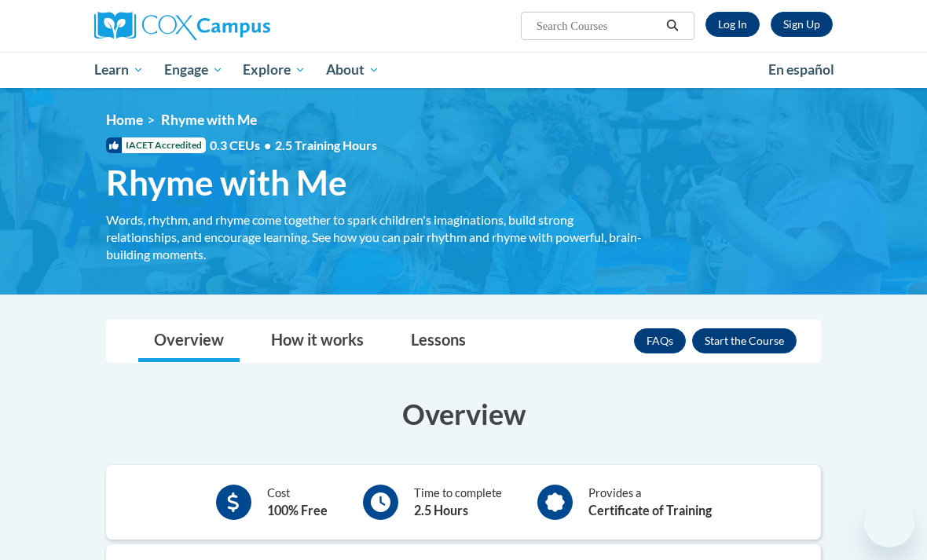  I want to click on a: FAQs, so click(660, 341).